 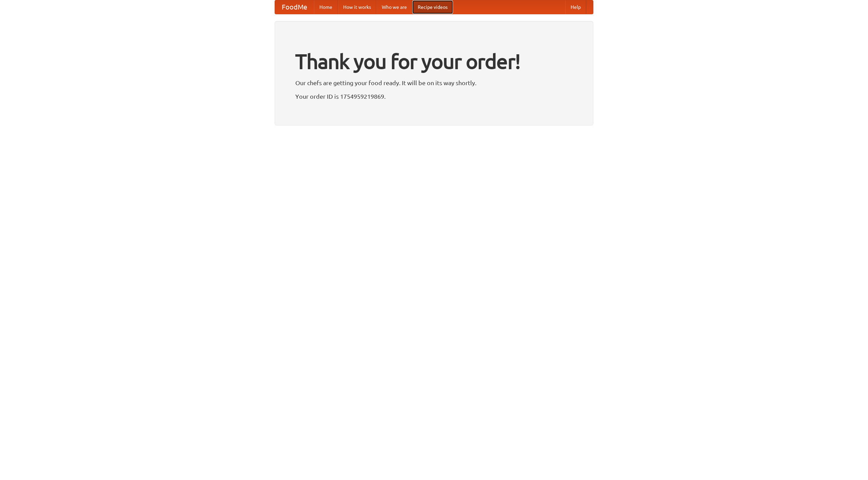 What do you see at coordinates (294, 7) in the screenshot?
I see `a: FoodMe` at bounding box center [294, 7].